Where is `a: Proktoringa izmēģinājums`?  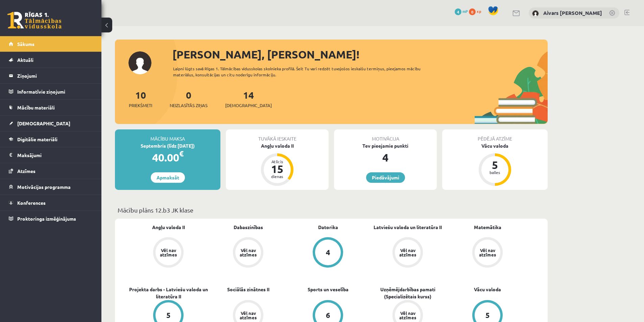
a: Proktoringa izmēģinājums is located at coordinates (51, 219).